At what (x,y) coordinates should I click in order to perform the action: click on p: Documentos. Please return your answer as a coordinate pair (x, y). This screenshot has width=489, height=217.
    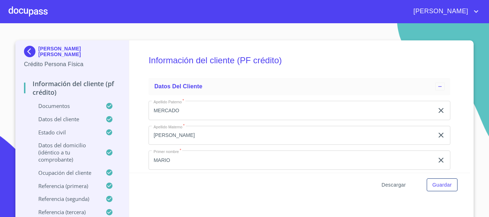
    Looking at the image, I should click on (65, 106).